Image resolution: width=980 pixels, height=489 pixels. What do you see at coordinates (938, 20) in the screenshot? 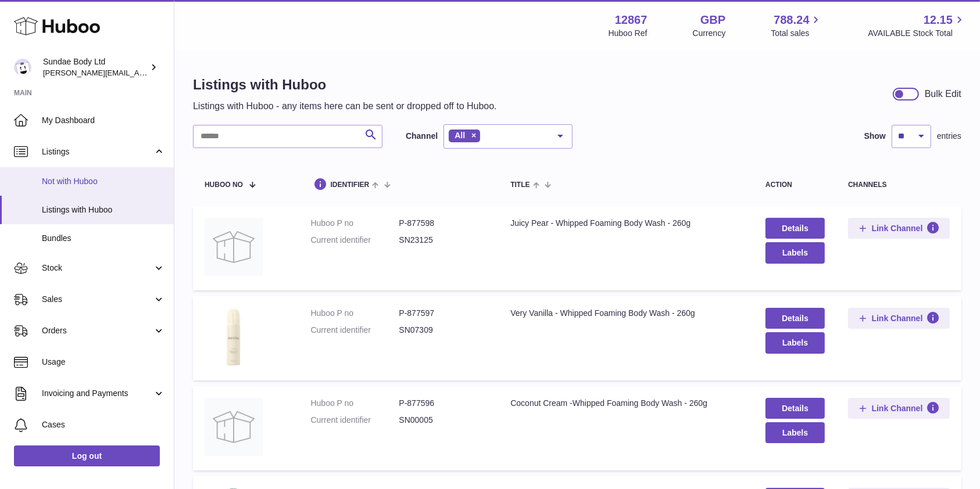
I see `span: 12.15` at bounding box center [938, 20].